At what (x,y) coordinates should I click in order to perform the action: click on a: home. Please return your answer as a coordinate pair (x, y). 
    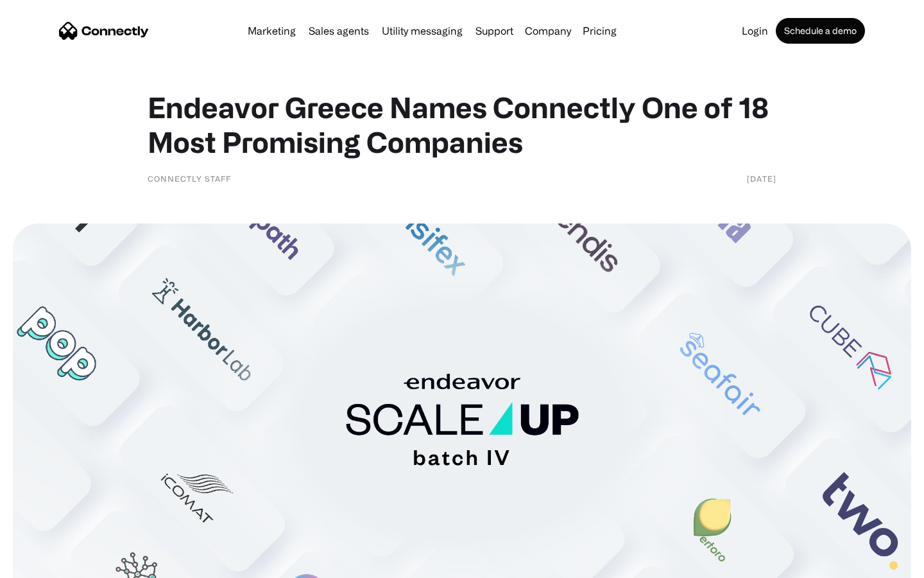
    Looking at the image, I should click on (104, 31).